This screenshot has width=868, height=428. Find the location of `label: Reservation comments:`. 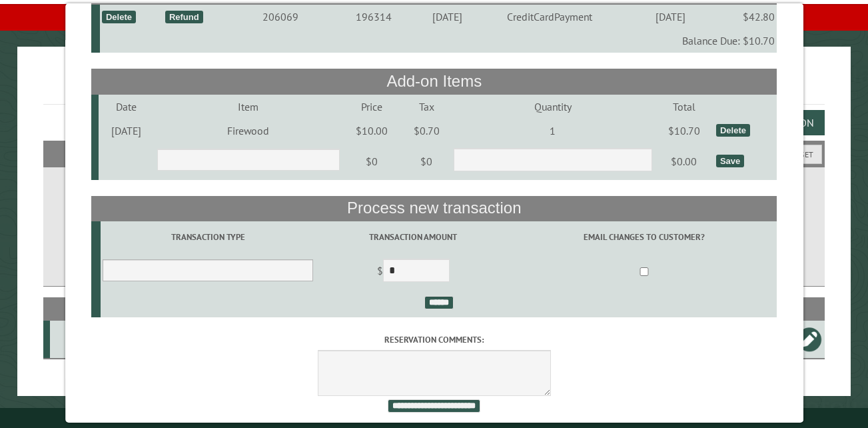

label: Reservation comments: is located at coordinates (434, 339).